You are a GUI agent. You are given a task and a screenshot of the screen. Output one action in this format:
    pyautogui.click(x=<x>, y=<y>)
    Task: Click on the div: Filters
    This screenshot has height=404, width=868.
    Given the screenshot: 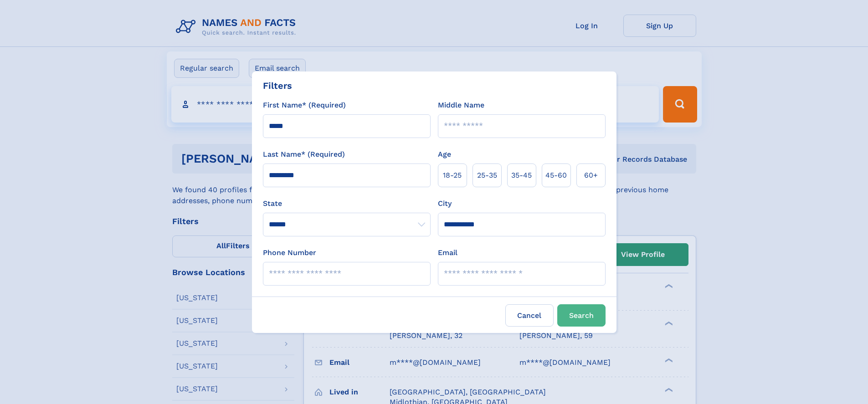 What is the action you would take?
    pyautogui.click(x=277, y=86)
    